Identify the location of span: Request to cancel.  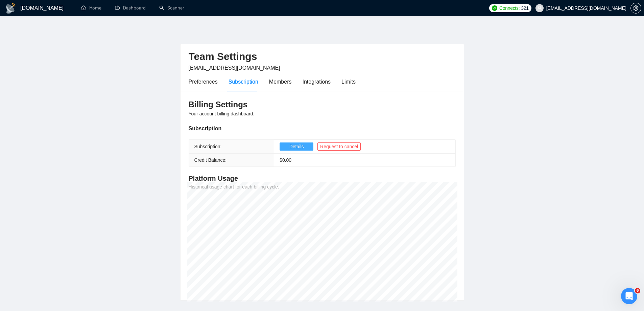
(339, 146).